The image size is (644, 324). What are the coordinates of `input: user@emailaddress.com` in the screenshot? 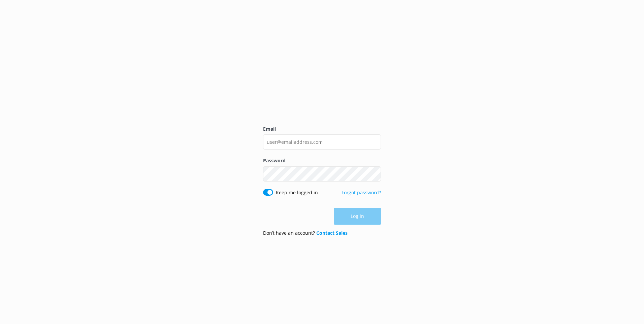 It's located at (322, 142).